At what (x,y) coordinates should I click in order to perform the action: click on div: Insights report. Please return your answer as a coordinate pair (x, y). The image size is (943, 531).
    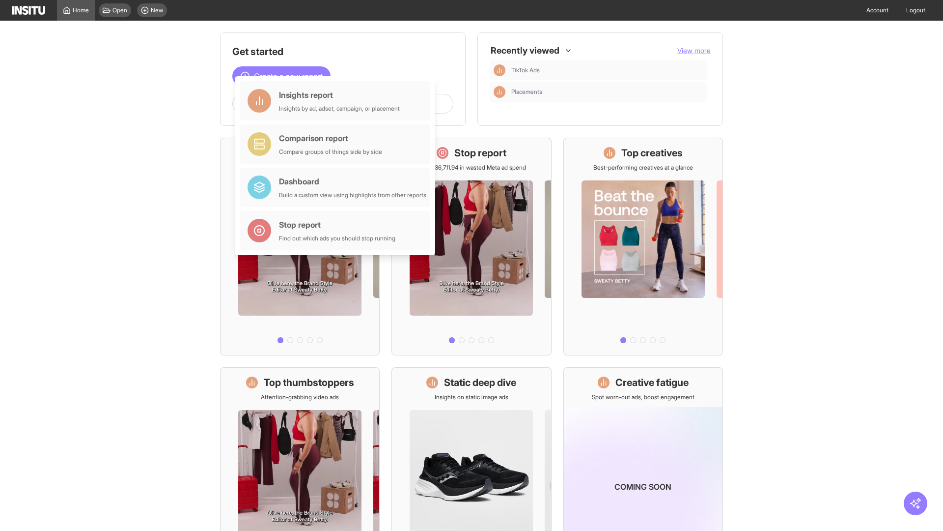
    Looking at the image, I should click on (339, 95).